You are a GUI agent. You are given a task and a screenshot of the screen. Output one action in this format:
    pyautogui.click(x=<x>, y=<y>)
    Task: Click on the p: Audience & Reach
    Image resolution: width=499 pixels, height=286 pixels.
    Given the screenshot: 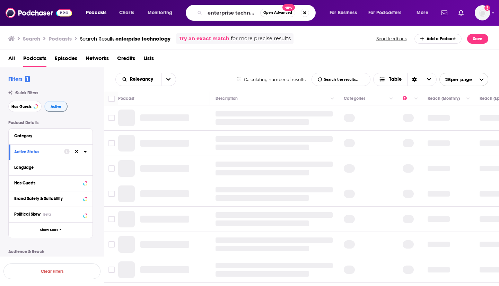 What is the action you would take?
    pyautogui.click(x=51, y=251)
    